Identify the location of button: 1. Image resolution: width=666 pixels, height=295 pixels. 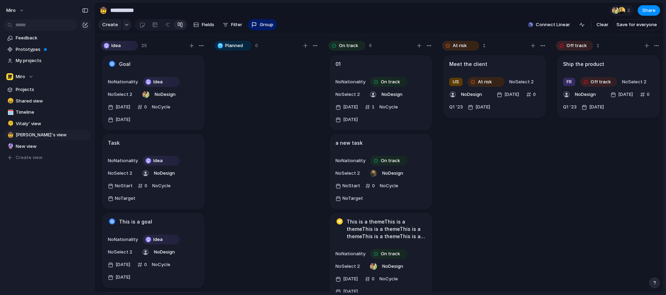
(370, 107).